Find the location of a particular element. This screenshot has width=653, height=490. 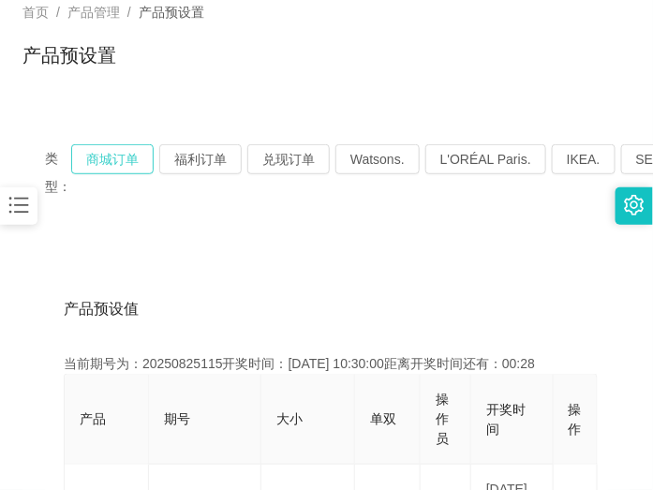

span: 类型： is located at coordinates (58, 172).